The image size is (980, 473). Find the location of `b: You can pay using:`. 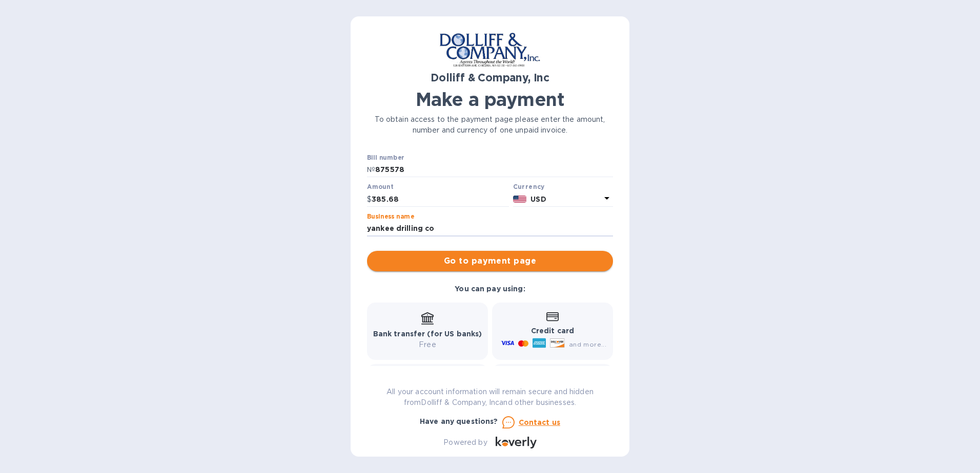

b: You can pay using: is located at coordinates (489, 289).